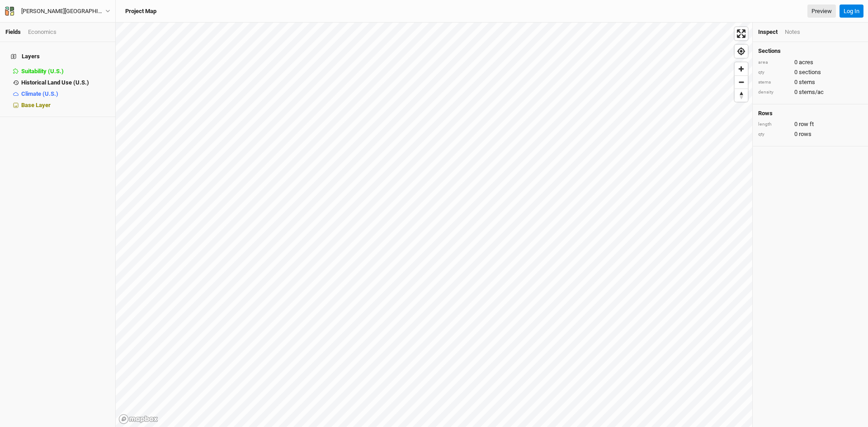  What do you see at coordinates (810, 73) in the screenshot?
I see `span: sections` at bounding box center [810, 73].